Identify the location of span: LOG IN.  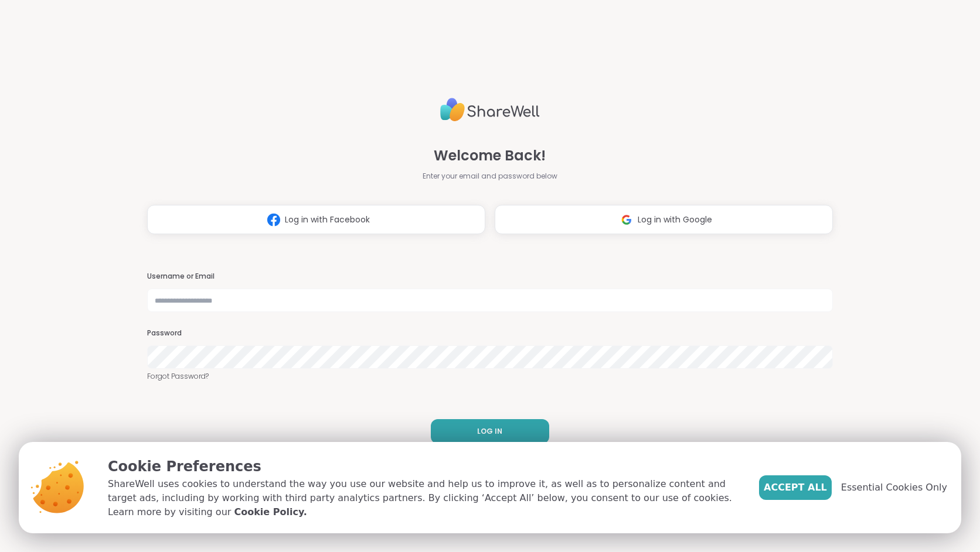
(490, 432).